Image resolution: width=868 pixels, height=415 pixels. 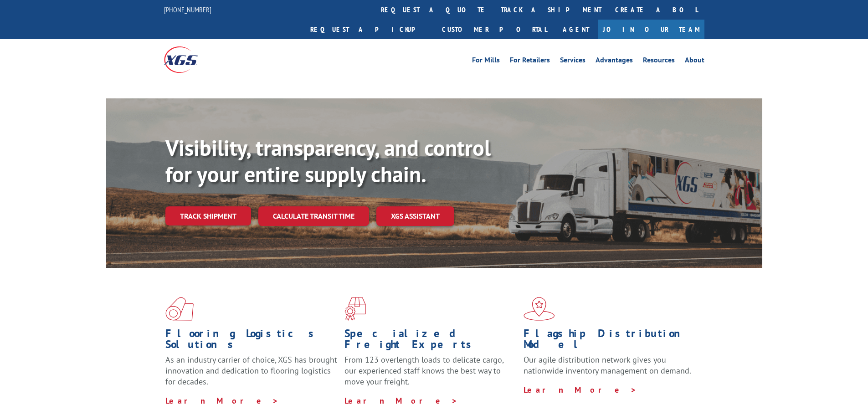 What do you see at coordinates (651, 29) in the screenshot?
I see `a: Join Our Team` at bounding box center [651, 29].